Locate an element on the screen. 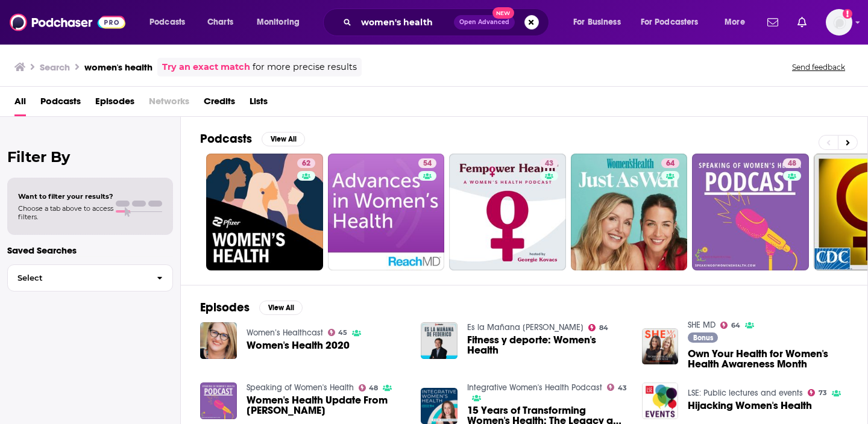 The height and width of the screenshot is (424, 868). a: Episodes is located at coordinates (115, 104).